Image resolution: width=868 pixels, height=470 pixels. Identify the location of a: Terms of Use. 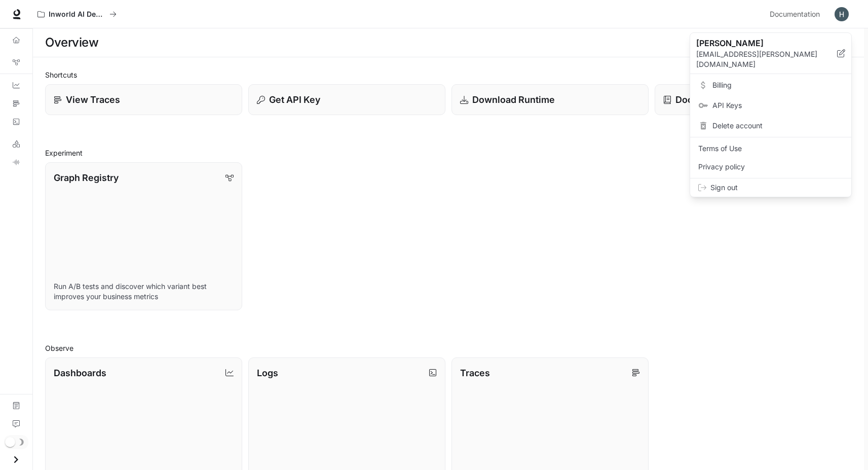
(770, 149).